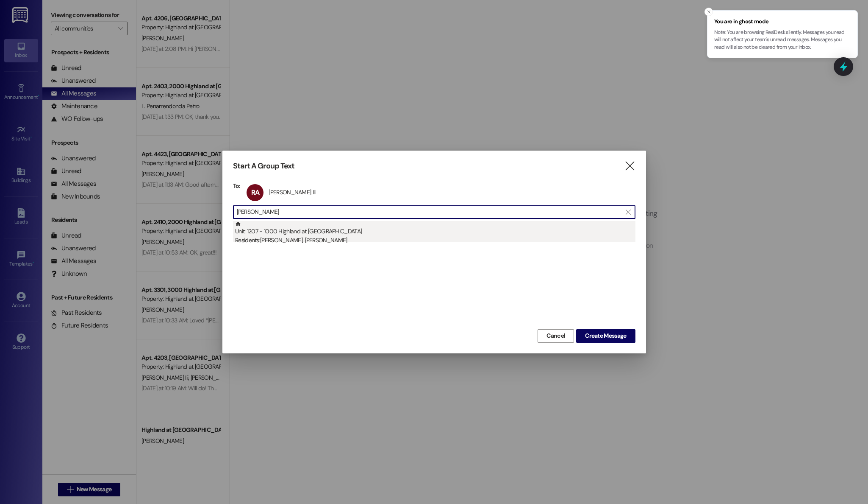 The width and height of the screenshot is (868, 504). I want to click on button: Clear text, so click(628, 212).